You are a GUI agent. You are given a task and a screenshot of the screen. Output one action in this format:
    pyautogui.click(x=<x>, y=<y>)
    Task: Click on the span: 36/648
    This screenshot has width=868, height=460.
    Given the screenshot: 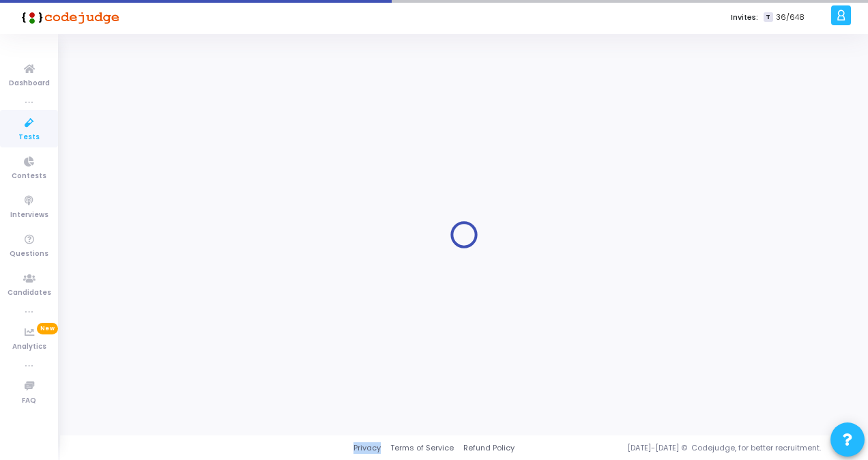 What is the action you would take?
    pyautogui.click(x=790, y=17)
    